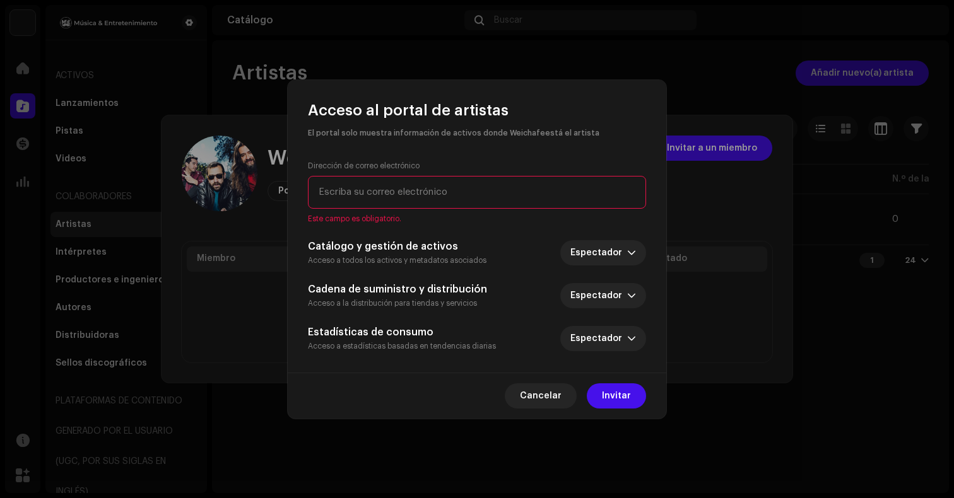 Image resolution: width=954 pixels, height=498 pixels. What do you see at coordinates (397, 261) in the screenshot?
I see `small: Acceso a todos los activos y metadatos asociados` at bounding box center [397, 261].